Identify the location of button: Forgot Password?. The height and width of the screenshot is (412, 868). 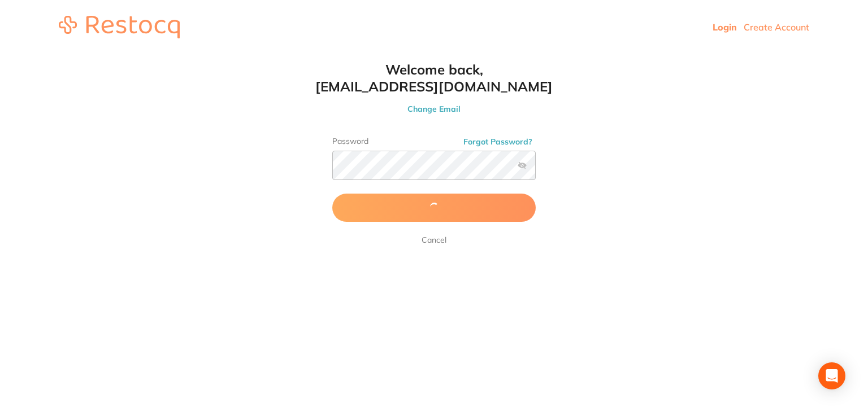
(498, 142).